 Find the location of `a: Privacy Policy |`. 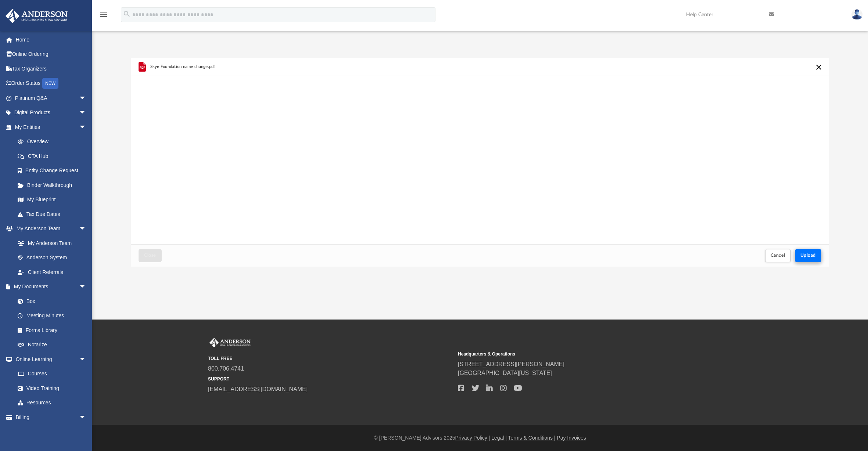

a: Privacy Policy | is located at coordinates (473, 438).